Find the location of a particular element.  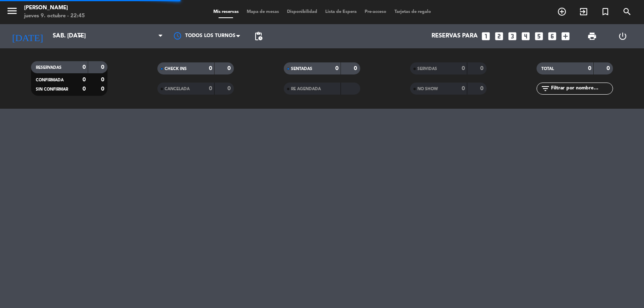

i: looks_one is located at coordinates (486, 36).